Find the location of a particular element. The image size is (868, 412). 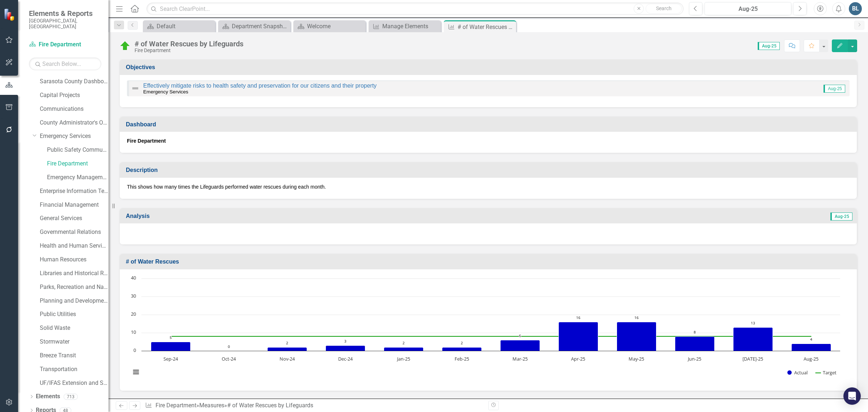

a: Manage Elements is located at coordinates (404, 26).